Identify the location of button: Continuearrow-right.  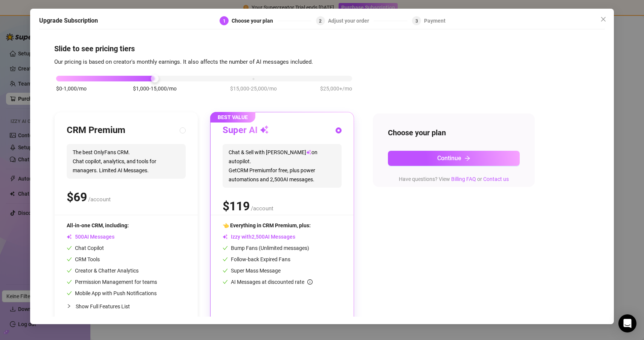
(454, 158).